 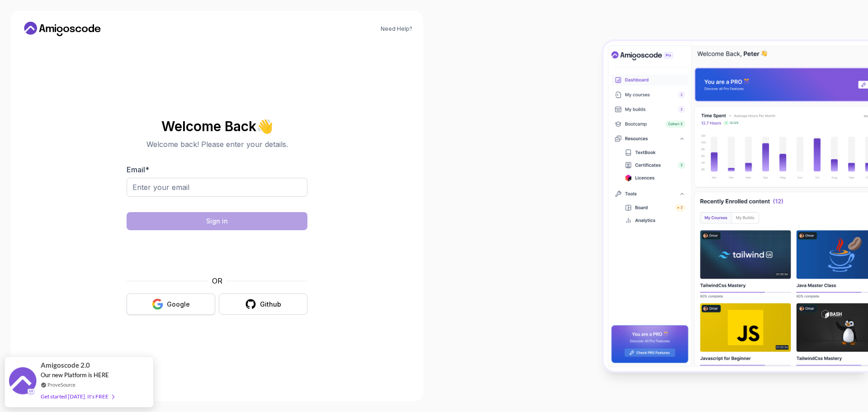 I want to click on label: Email *, so click(x=138, y=169).